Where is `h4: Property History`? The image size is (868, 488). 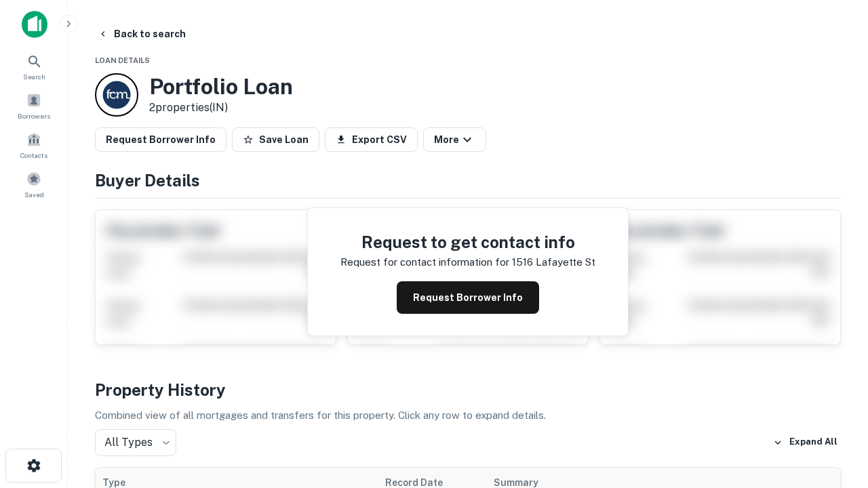
h4: Property History is located at coordinates (468, 389).